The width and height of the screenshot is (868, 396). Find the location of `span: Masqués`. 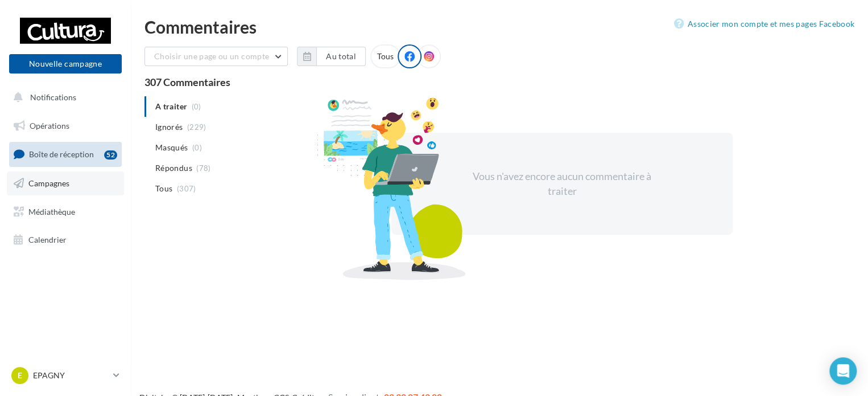

span: Masqués is located at coordinates (171, 148).